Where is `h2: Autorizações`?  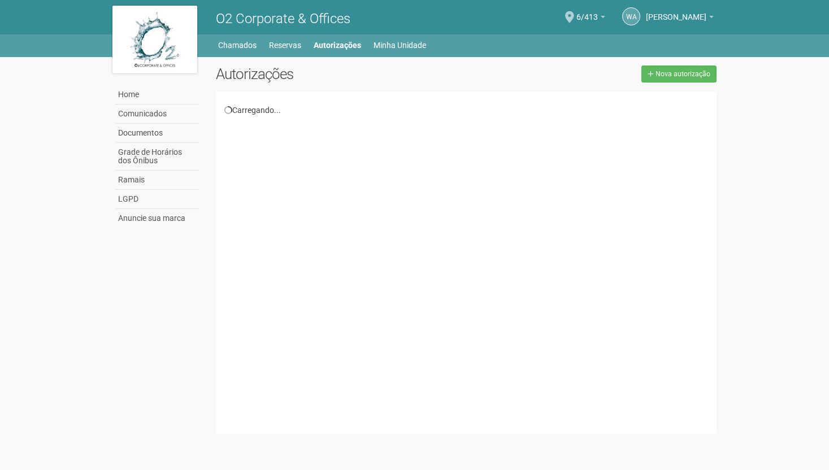
h2: Autorizações is located at coordinates (337, 74).